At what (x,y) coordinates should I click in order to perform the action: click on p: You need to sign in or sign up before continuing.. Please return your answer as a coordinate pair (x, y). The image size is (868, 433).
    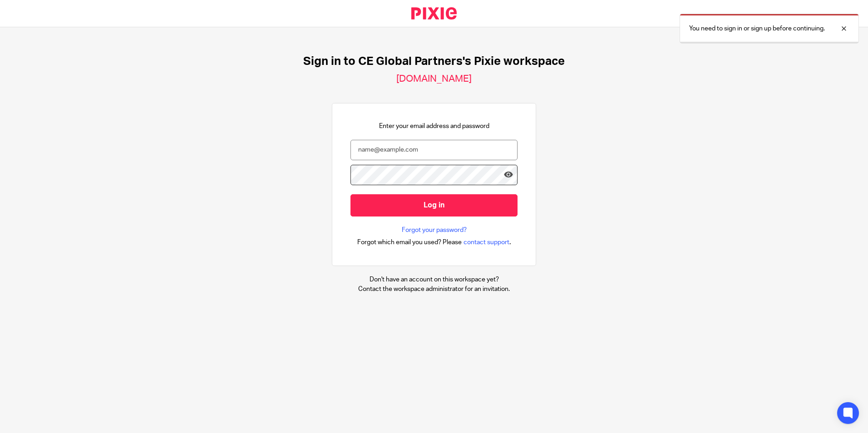
    Looking at the image, I should click on (757, 29).